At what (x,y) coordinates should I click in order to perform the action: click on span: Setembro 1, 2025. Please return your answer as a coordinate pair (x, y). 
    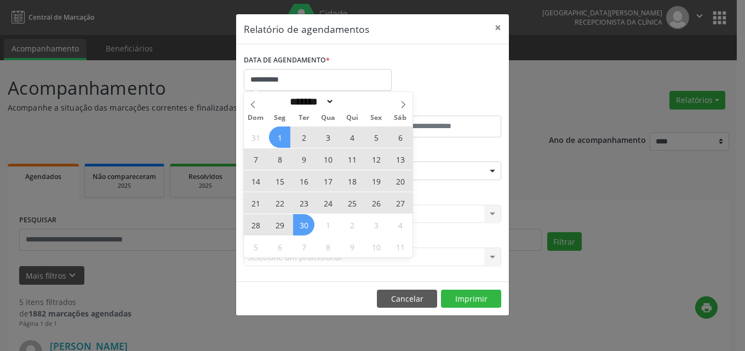
    Looking at the image, I should click on (279, 137).